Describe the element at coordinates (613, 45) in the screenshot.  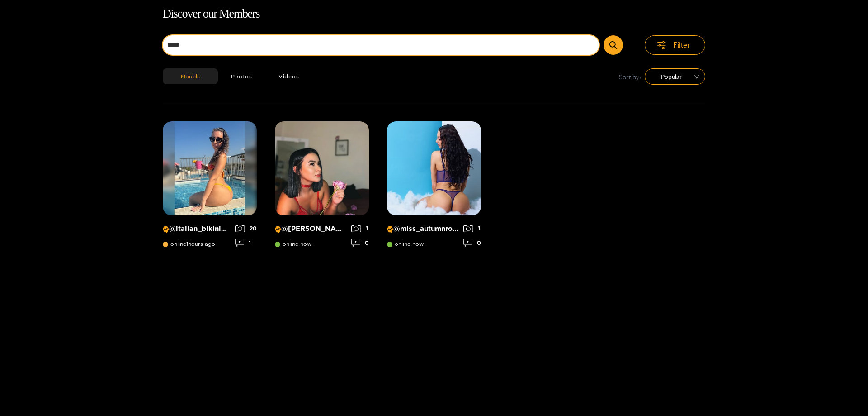
I see `button: Submit Search` at that location.